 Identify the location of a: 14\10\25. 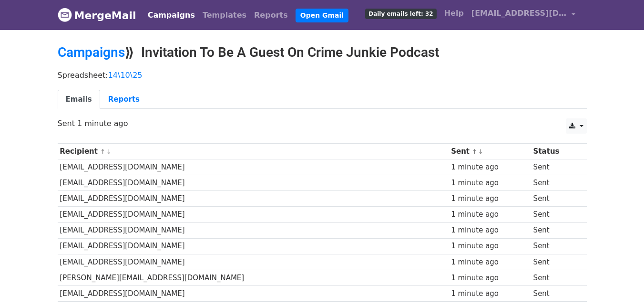
(126, 75).